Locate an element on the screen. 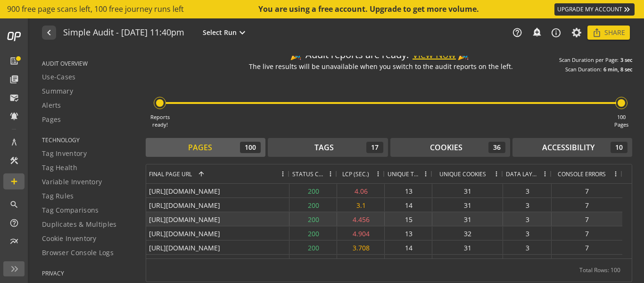 This screenshot has height=283, width=644. button: Select Run is located at coordinates (225, 32).